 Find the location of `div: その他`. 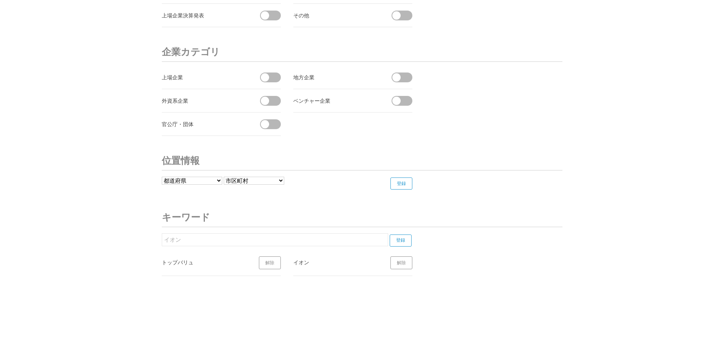

div: その他 is located at coordinates (335, 15).